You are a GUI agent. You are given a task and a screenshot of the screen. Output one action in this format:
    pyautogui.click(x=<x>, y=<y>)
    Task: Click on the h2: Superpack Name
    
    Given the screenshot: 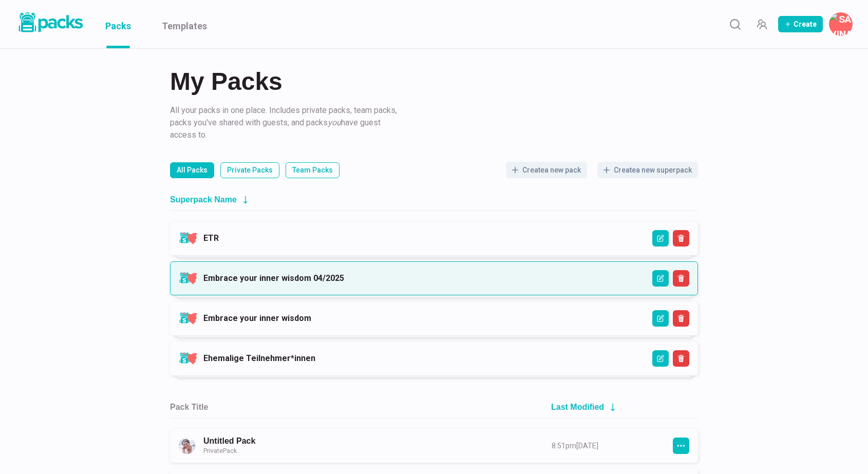 What is the action you would take?
    pyautogui.click(x=203, y=199)
    